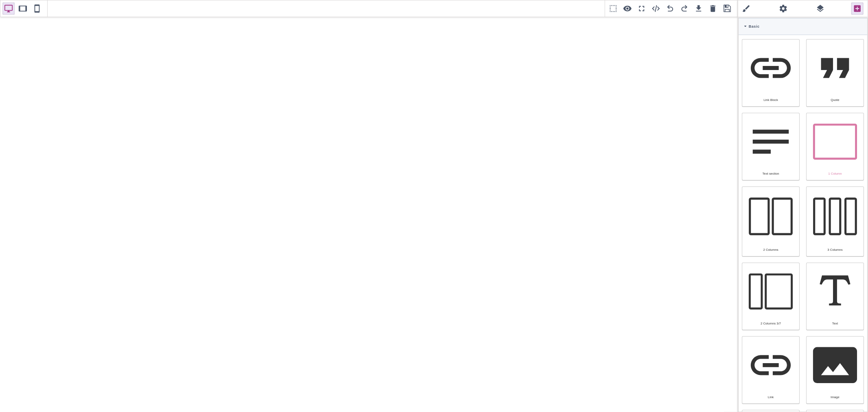  I want to click on span: Open Style Manager, so click(747, 9).